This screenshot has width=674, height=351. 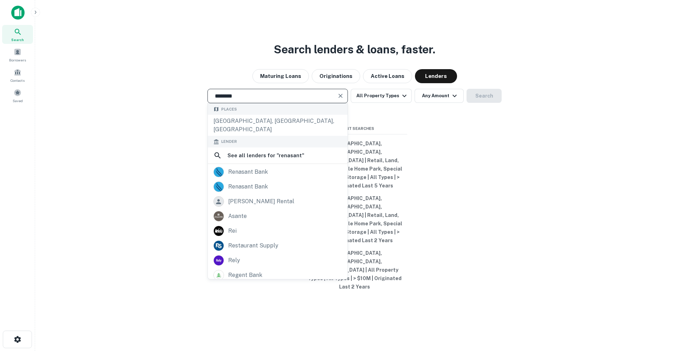 I want to click on div: rei, so click(x=232, y=231).